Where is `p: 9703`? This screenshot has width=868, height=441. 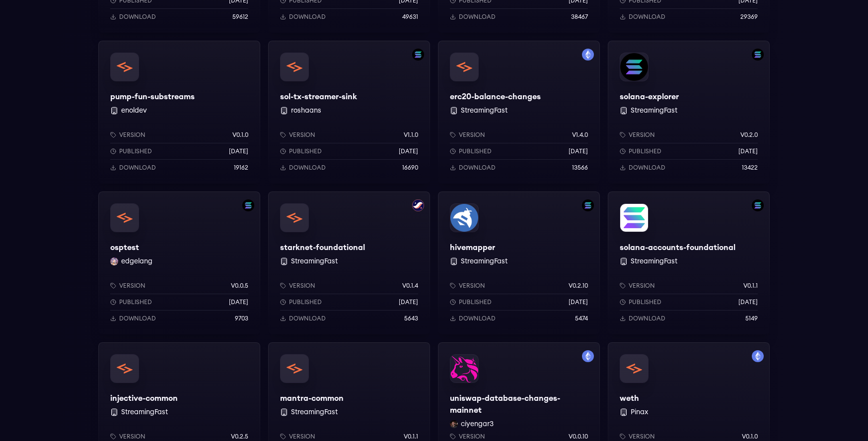 p: 9703 is located at coordinates (241, 319).